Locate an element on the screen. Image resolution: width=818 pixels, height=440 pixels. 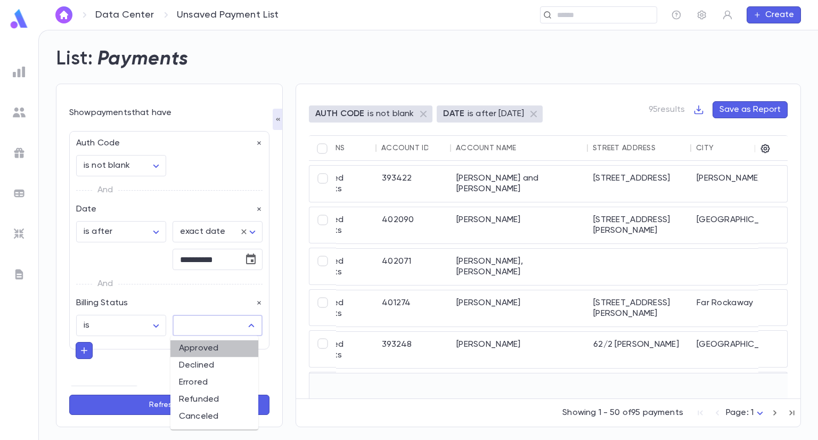
div: 393422 is located at coordinates (414, 184).